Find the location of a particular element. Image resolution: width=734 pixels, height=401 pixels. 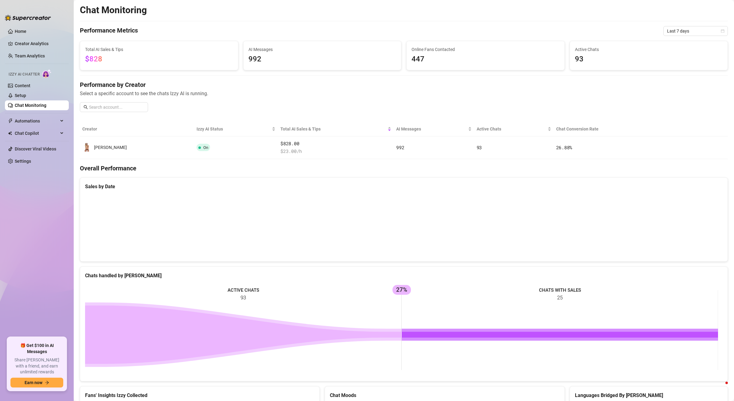

span: Earn now is located at coordinates (33, 382).